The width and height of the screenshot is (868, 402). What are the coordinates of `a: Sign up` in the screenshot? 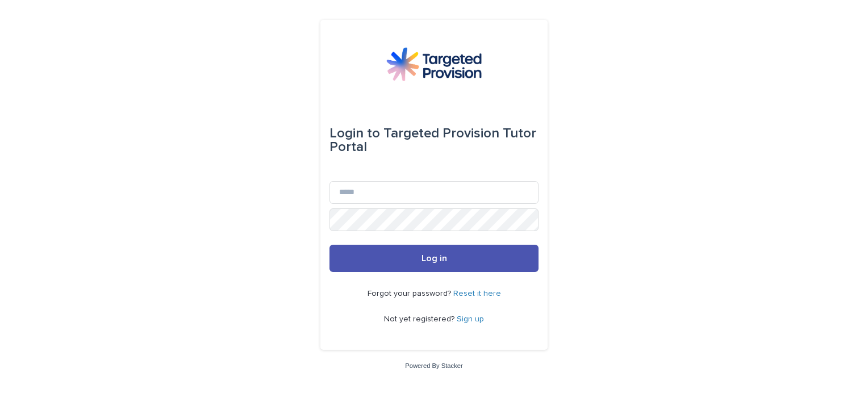 It's located at (470, 319).